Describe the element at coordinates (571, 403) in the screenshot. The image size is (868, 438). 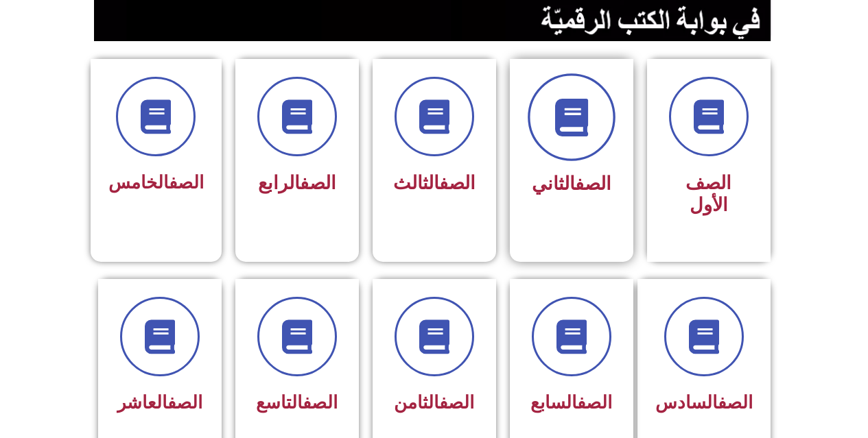
I see `span: السابع` at that location.